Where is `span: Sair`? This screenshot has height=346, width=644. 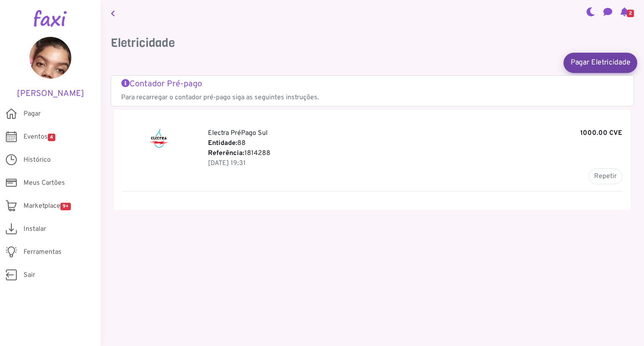
span: Sair is located at coordinates (30, 275).